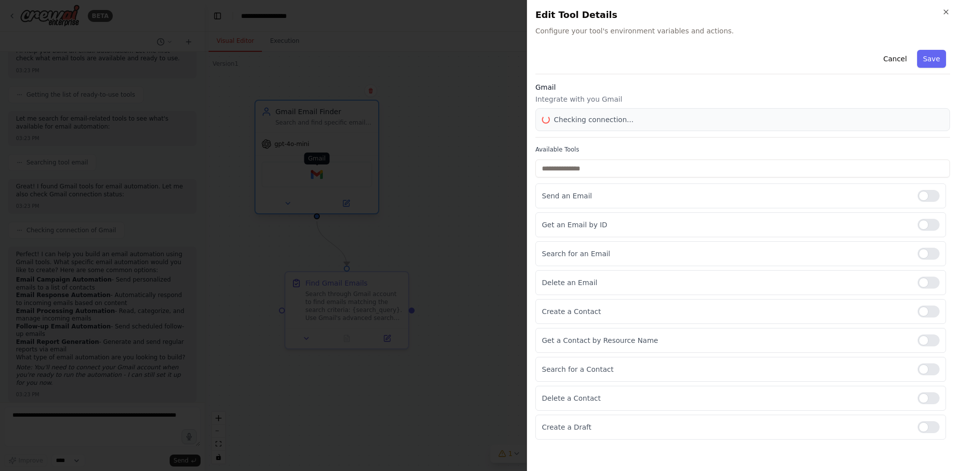 The height and width of the screenshot is (471, 958). Describe the element at coordinates (895, 59) in the screenshot. I see `button: Cancel` at that location.